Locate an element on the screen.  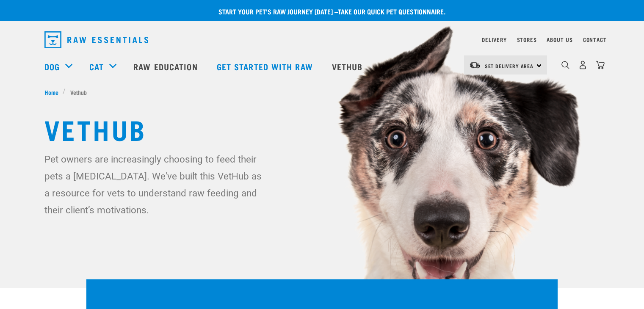
a: Dog is located at coordinates (52, 66).